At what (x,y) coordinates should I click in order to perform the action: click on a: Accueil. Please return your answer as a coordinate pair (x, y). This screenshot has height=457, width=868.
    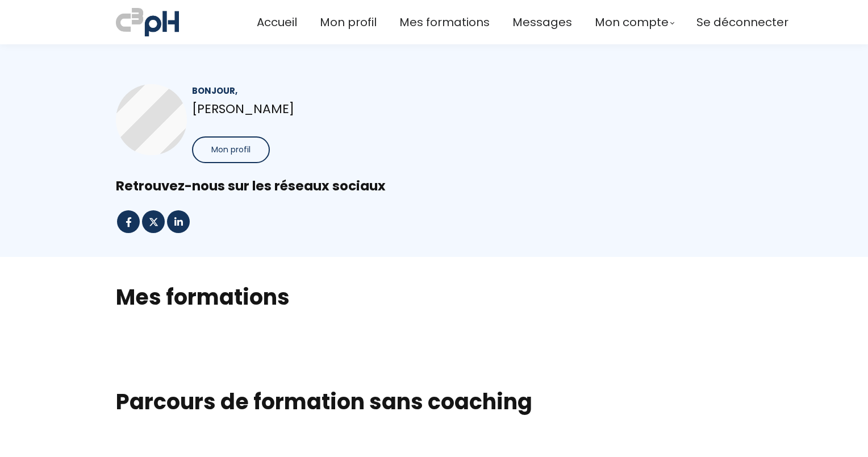
    Looking at the image, I should click on (277, 22).